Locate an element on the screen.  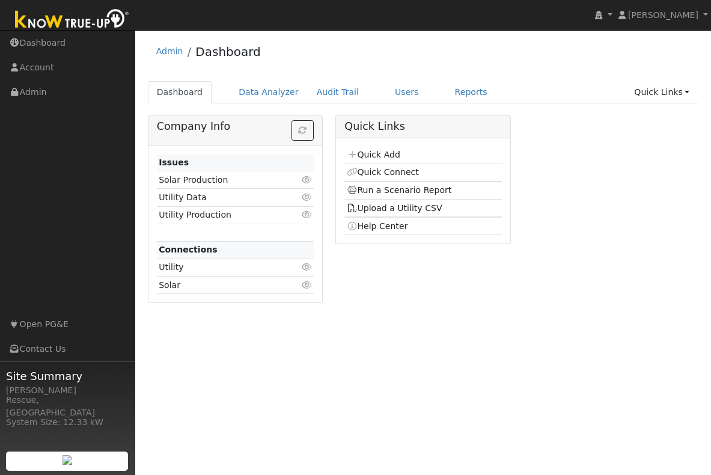
a: Help Center is located at coordinates (378, 226).